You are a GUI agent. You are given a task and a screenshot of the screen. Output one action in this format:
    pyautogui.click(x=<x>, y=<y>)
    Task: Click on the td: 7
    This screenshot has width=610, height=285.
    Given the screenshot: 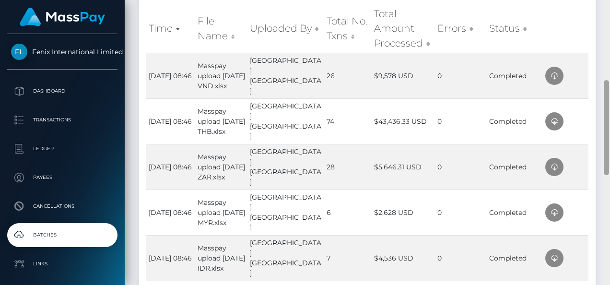 What is the action you would take?
    pyautogui.click(x=348, y=258)
    